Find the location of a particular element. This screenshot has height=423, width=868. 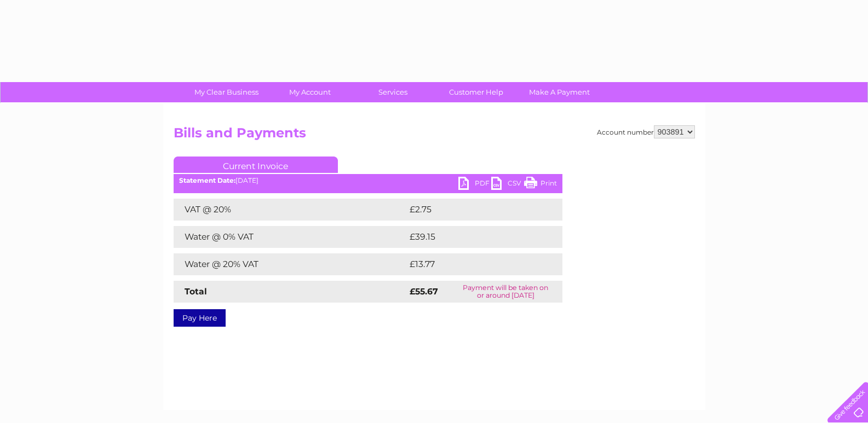

div: Account number is located at coordinates (646, 132).